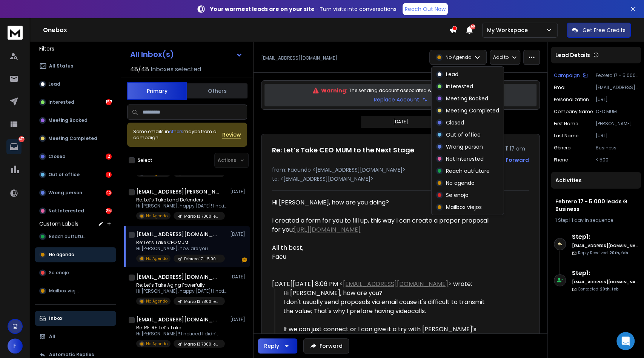 The width and height of the screenshot is (644, 358). I want to click on span: 48 / 48, so click(139, 70).